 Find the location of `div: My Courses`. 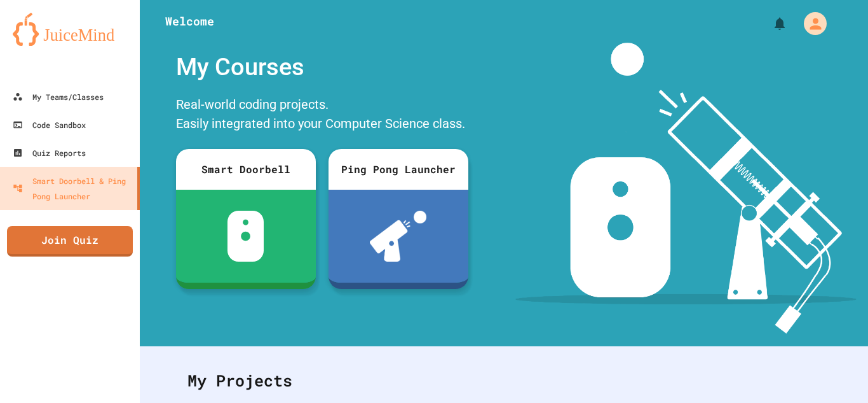

div: My Courses is located at coordinates (322, 67).